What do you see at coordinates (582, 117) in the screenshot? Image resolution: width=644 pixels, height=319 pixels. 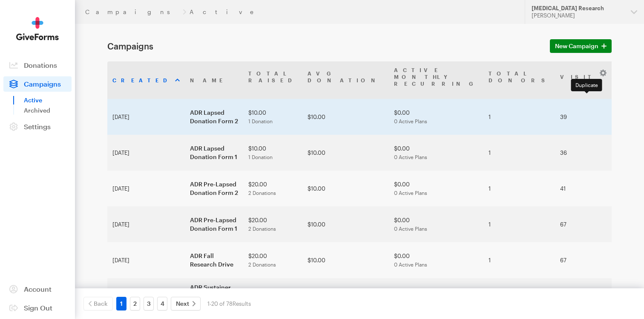 I see `td: 39` at bounding box center [582, 117].